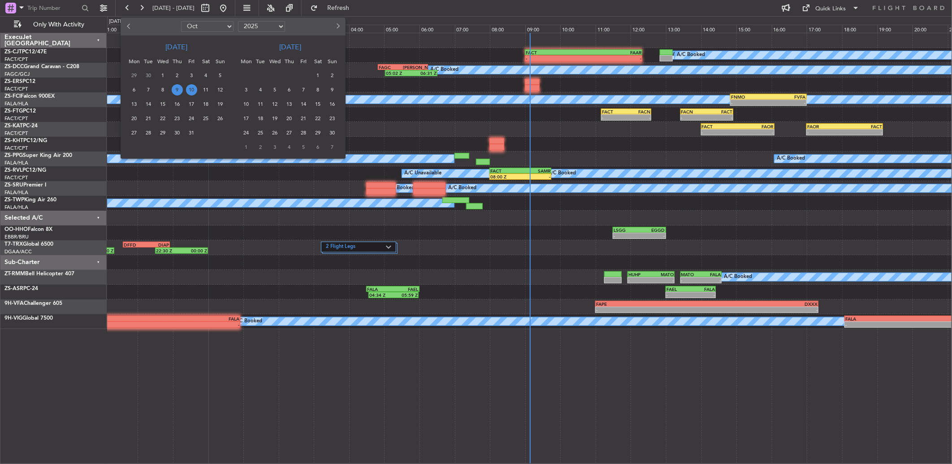 Image resolution: width=952 pixels, height=464 pixels. I want to click on div: 7-11-2025, so click(303, 90).